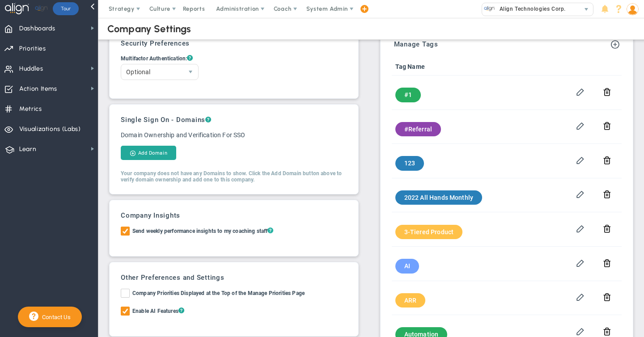 The height and width of the screenshot is (337, 644). Describe the element at coordinates (31, 109) in the screenshot. I see `span: Metrics` at that location.